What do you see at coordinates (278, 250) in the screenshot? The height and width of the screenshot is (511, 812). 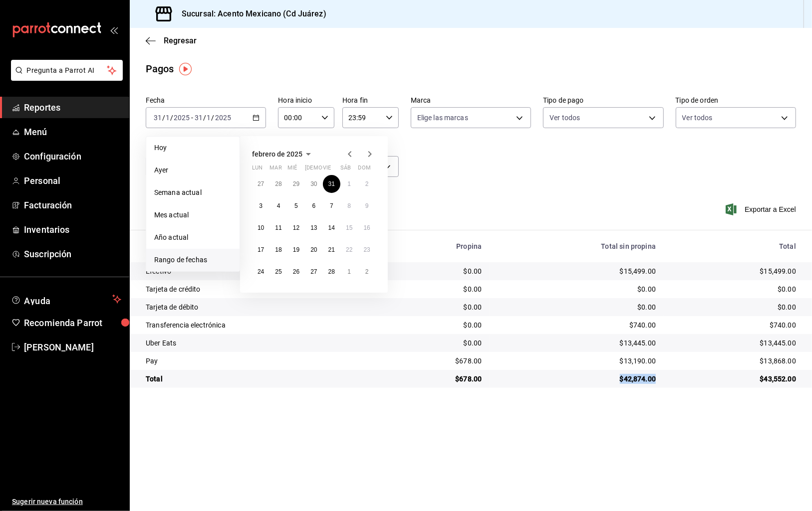 I see `button: 18 de febrero de 2025` at bounding box center [278, 250].